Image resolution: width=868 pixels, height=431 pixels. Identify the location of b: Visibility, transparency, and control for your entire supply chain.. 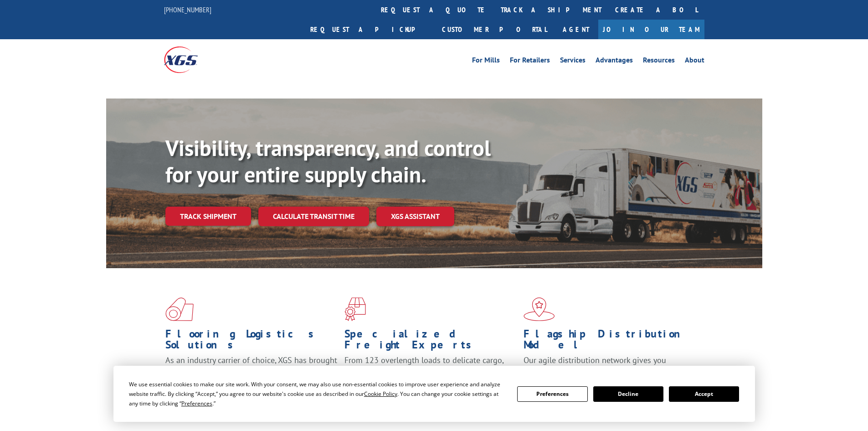
(328, 161).